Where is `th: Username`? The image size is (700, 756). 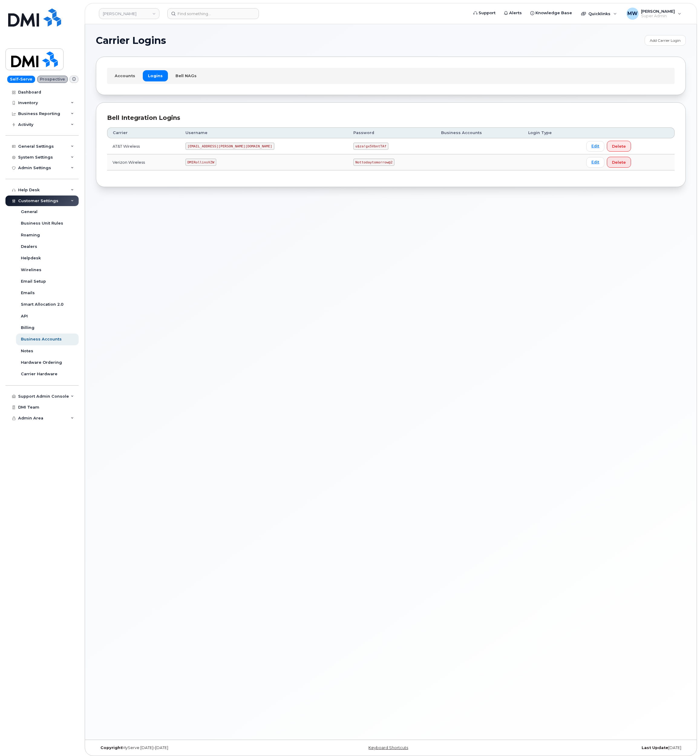
th: Username is located at coordinates (264, 132).